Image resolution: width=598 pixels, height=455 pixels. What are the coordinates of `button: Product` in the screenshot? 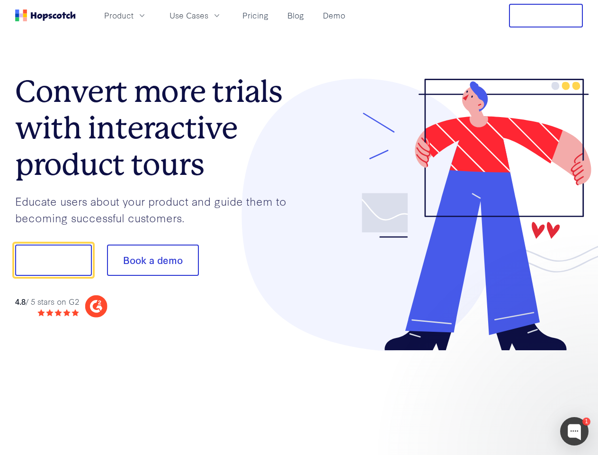 It's located at (126, 15).